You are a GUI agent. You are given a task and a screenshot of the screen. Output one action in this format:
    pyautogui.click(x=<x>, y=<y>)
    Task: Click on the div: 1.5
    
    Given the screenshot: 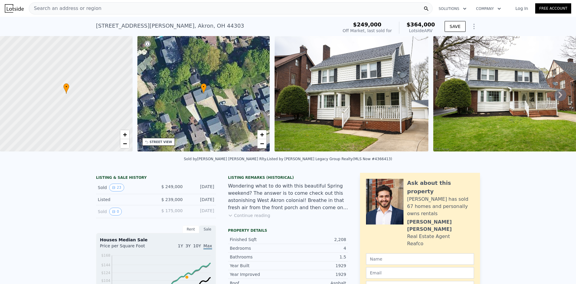 What is the action you would take?
    pyautogui.click(x=317, y=257)
    